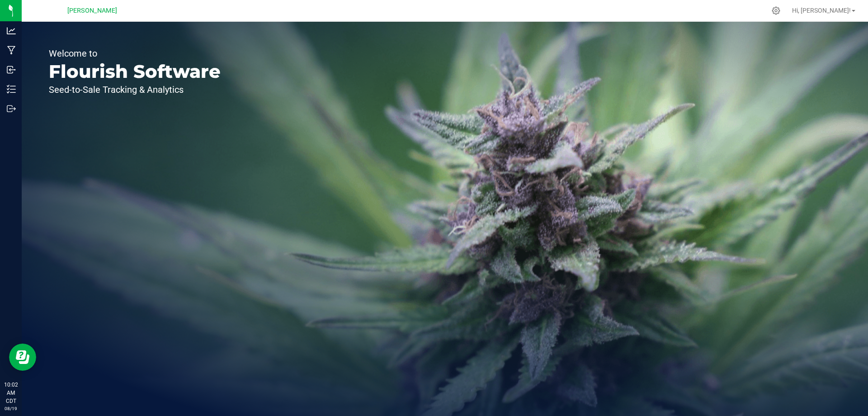 This screenshot has height=416, width=868. What do you see at coordinates (12, 30) in the screenshot?
I see `inline-svg: Analytics` at bounding box center [12, 30].